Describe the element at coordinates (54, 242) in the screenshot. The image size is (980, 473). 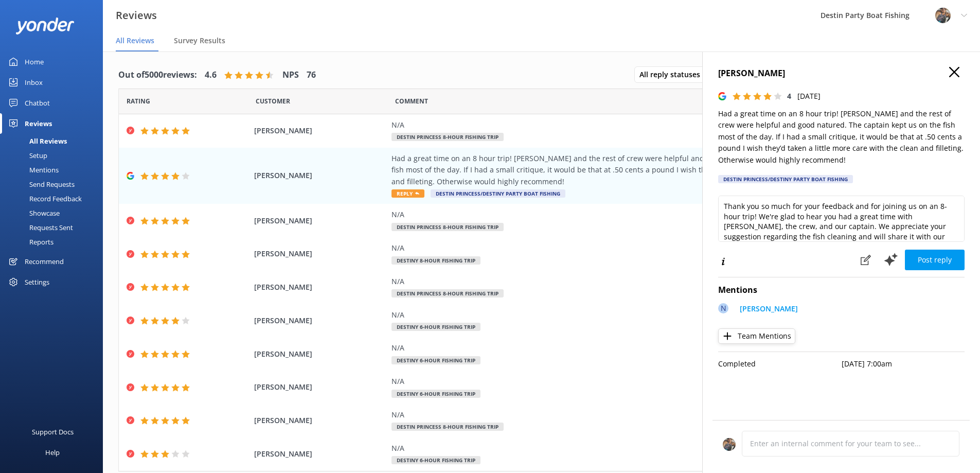
I see `a: Reports` at that location.